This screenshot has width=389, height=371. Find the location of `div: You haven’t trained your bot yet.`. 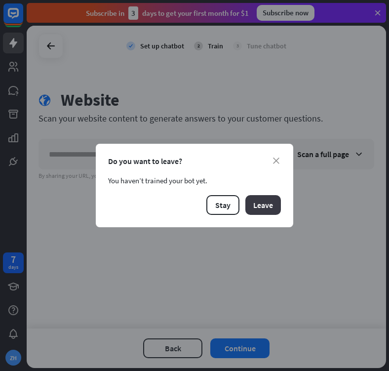

div: You haven’t trained your bot yet. is located at coordinates (194, 180).